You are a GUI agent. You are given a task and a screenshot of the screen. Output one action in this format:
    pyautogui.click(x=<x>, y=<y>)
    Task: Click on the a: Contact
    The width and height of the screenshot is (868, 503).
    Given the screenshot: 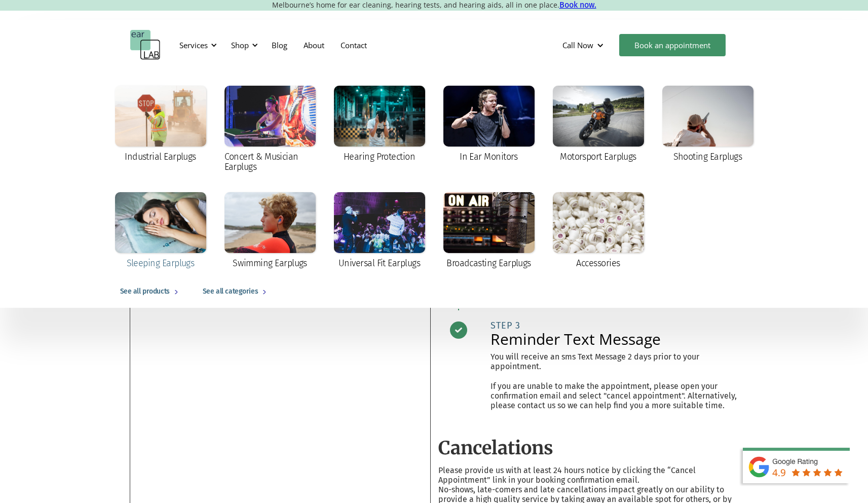 What is the action you would take?
    pyautogui.click(x=354, y=45)
    